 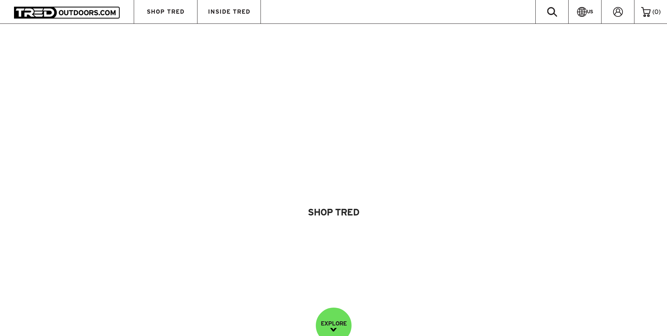 I want to click on span: SHOP TRED, so click(x=166, y=12).